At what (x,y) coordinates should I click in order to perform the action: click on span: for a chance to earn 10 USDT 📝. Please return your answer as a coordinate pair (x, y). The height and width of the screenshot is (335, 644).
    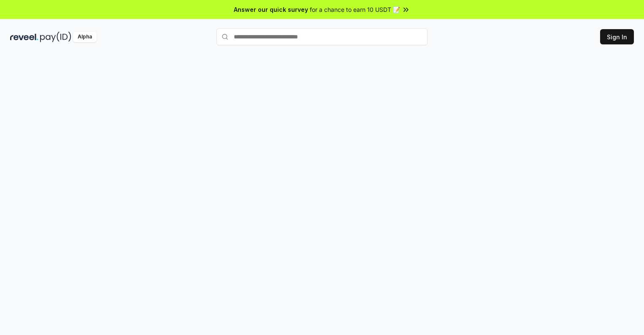
    Looking at the image, I should click on (355, 9).